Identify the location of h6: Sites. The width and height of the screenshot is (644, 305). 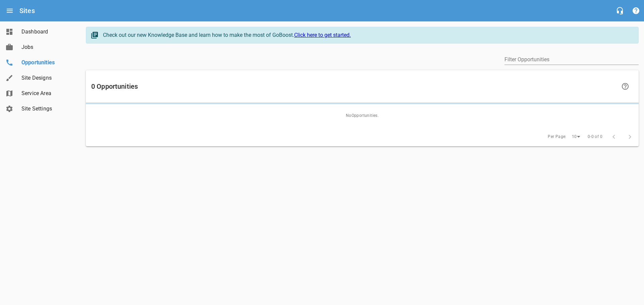
(27, 10).